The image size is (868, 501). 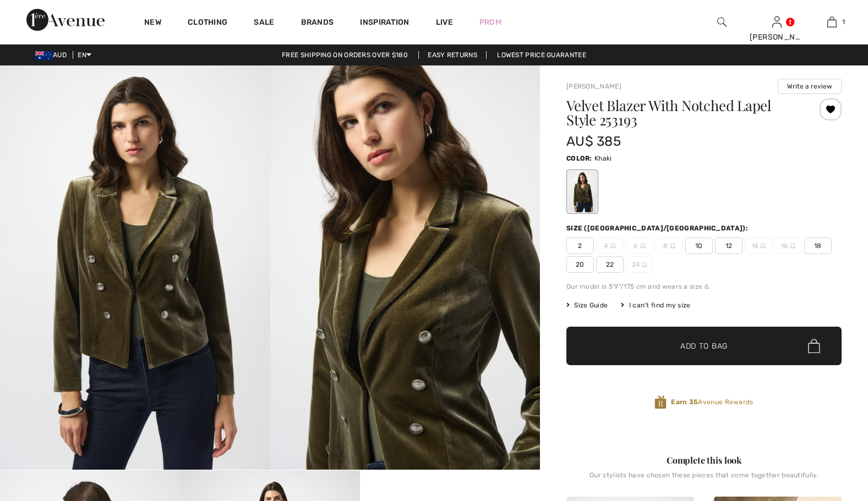 I want to click on span: AUD, so click(x=53, y=55).